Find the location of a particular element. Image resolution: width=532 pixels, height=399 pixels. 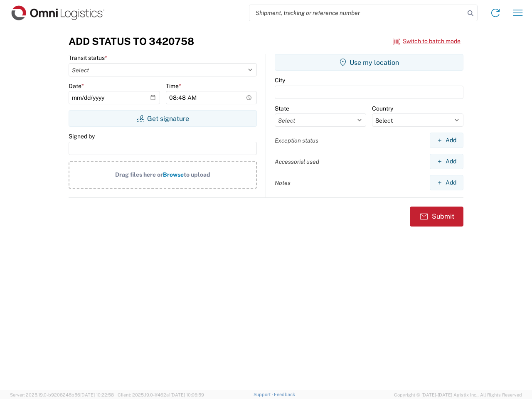

label: Accessorial used is located at coordinates (296, 161).